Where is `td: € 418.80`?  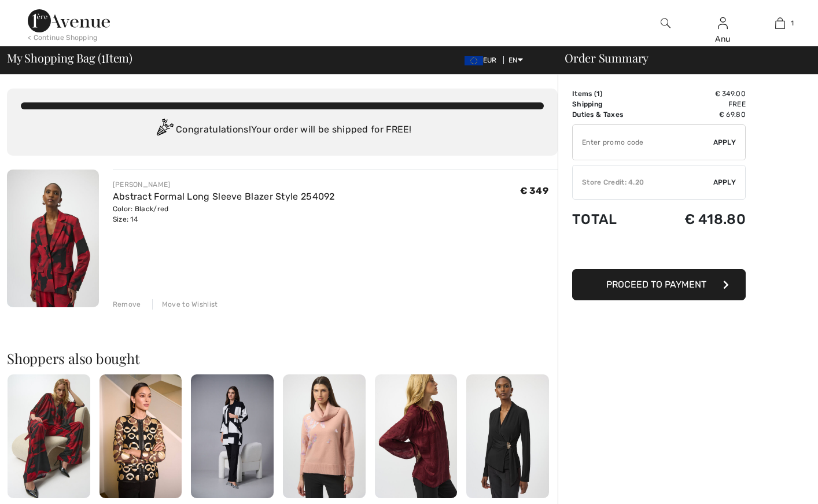 td: € 418.80 is located at coordinates (699, 219).